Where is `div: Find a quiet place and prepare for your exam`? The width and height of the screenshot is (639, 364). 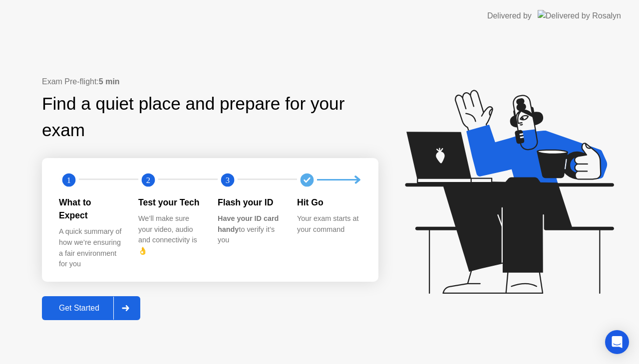 div: Find a quiet place and prepare for your exam is located at coordinates (210, 117).